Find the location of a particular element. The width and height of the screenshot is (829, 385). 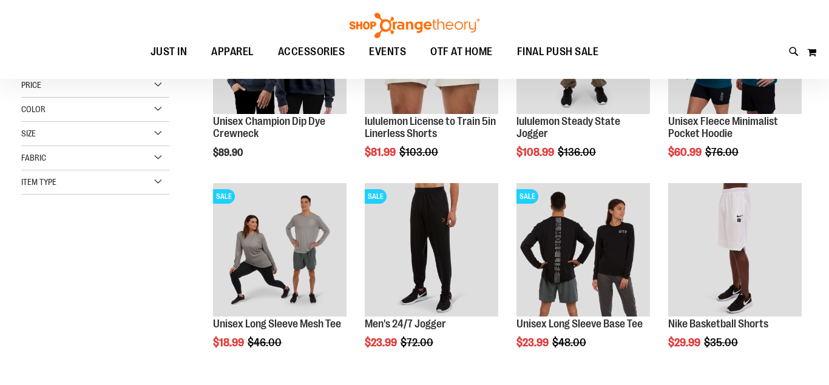

span: $48.00 is located at coordinates (570, 343).